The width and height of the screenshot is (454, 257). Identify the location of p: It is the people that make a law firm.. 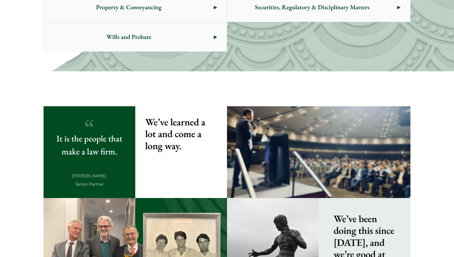
(89, 145).